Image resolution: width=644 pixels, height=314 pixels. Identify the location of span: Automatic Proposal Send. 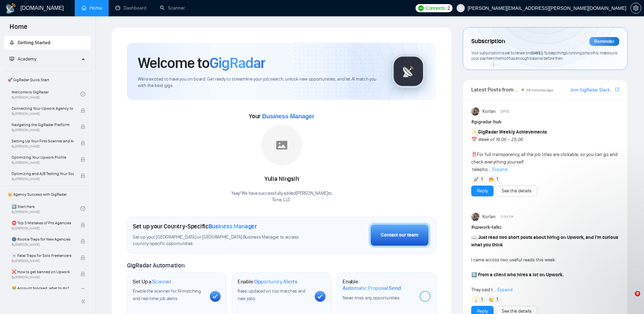
(371, 288).